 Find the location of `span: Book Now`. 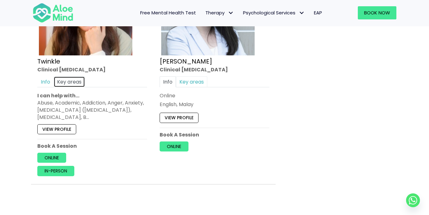

span: Book Now is located at coordinates (377, 13).